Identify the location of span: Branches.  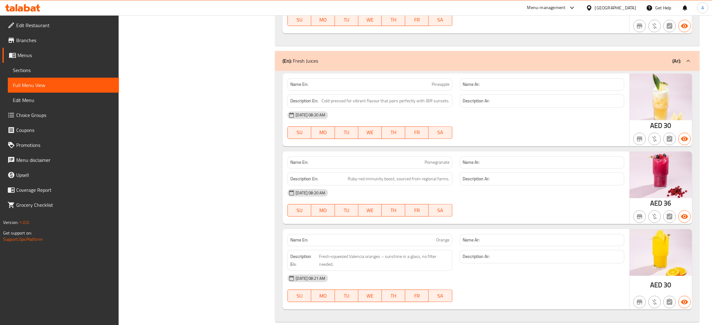
(65, 40).